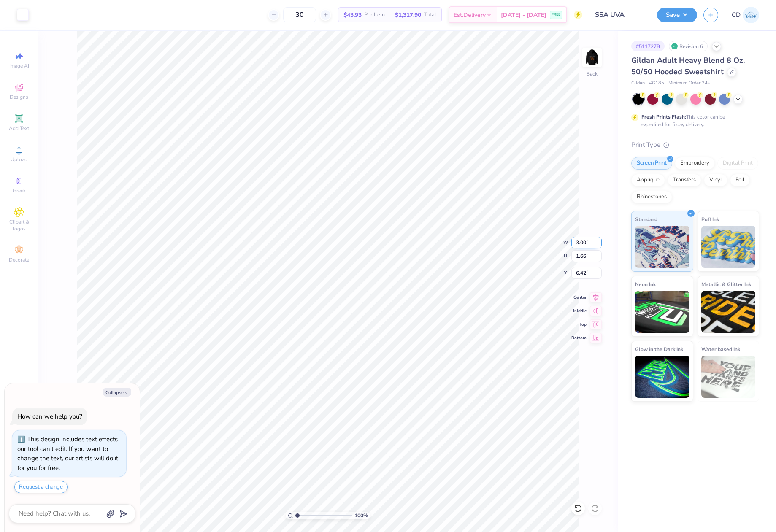 This screenshot has height=532, width=776. What do you see at coordinates (374, 14) in the screenshot?
I see `span: Per Item` at bounding box center [374, 14].